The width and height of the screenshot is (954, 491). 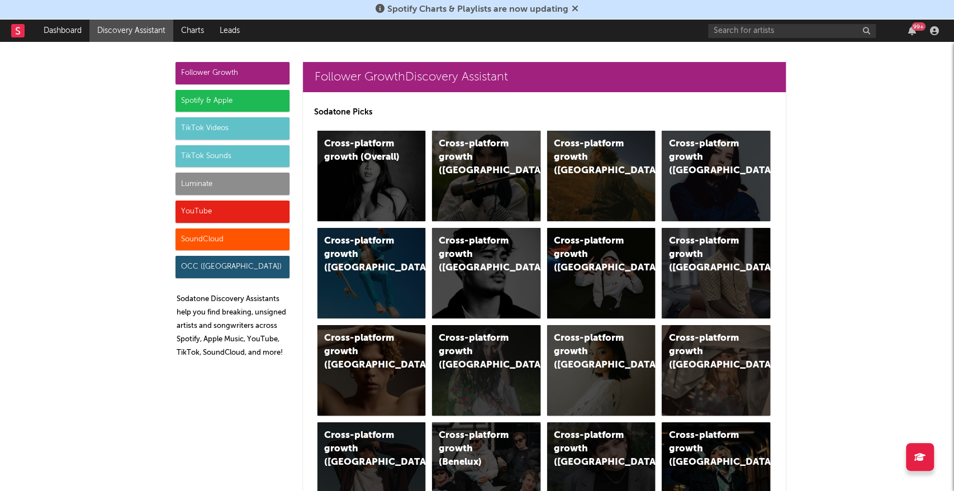 What do you see at coordinates (372, 176) in the screenshot?
I see `a: Cross-platform growth (Overall)` at bounding box center [372, 176].